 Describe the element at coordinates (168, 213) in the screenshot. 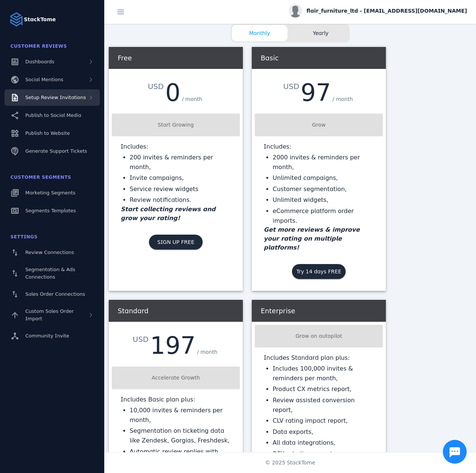

I see `em: Start collecting reviews and grow your rating!` at that location.